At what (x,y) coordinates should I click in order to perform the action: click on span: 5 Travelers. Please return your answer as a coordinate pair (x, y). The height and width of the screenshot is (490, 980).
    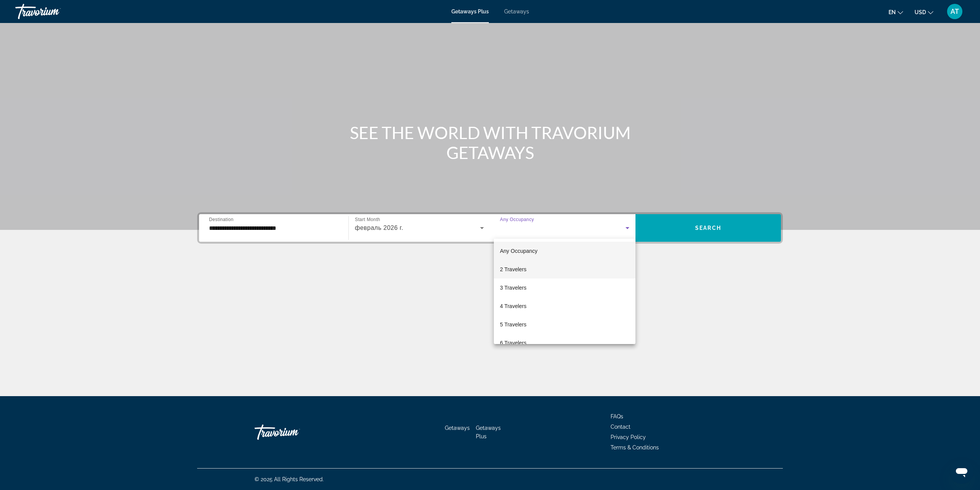
    Looking at the image, I should click on (513, 325).